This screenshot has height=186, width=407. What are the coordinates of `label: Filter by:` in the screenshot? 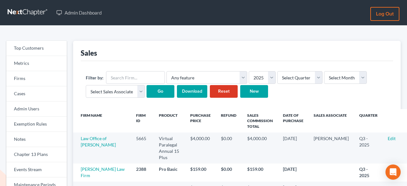 It's located at (95, 78).